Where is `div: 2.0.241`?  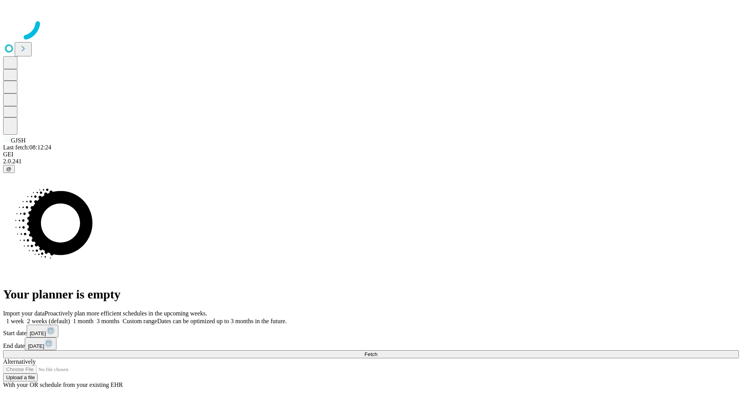
div: 2.0.241 is located at coordinates (371, 162).